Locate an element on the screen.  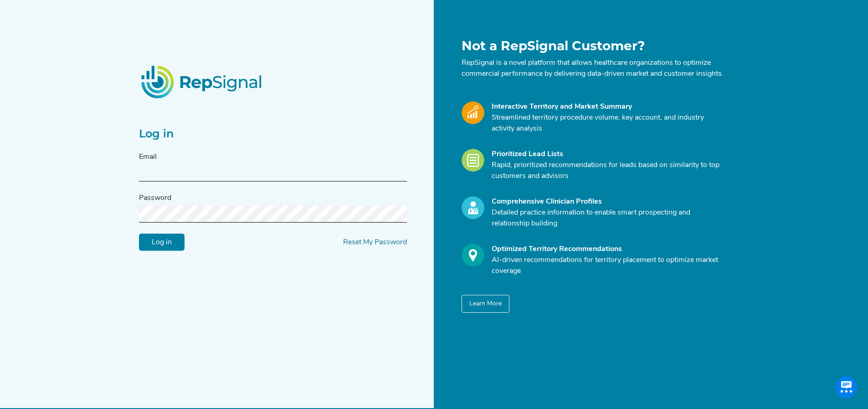
button: Learn More is located at coordinates (486, 303).